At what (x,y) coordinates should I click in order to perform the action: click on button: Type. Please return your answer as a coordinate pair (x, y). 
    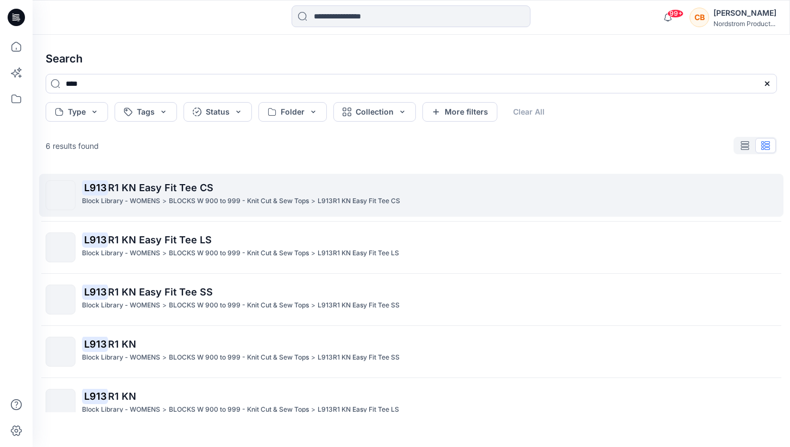
    Looking at the image, I should click on (77, 112).